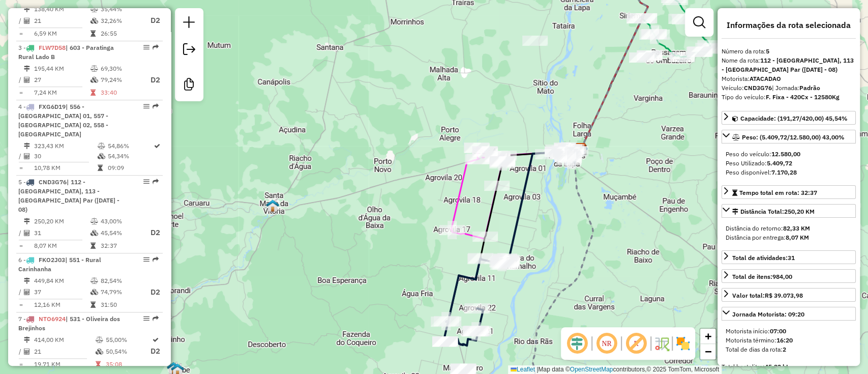 The image size is (868, 374). I want to click on td: 12,16 KM, so click(61, 305).